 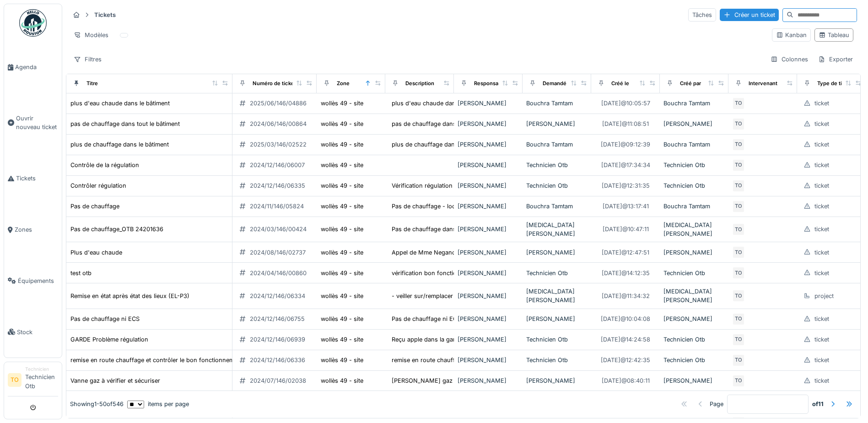 I want to click on div: Titre, so click(x=92, y=83).